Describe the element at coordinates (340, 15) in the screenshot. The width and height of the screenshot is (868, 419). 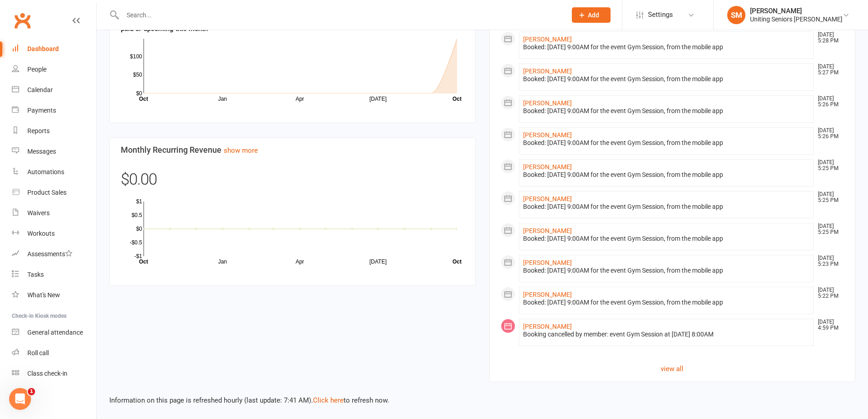
I see `input: Search...` at that location.